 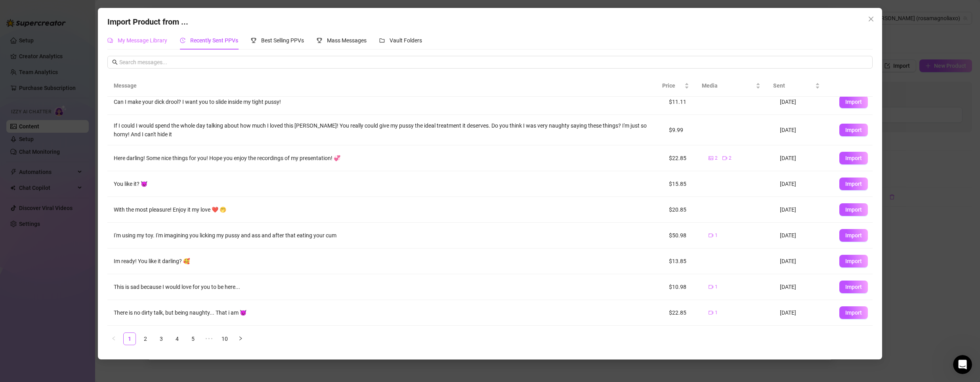 I want to click on li: Next Page, so click(x=241, y=339).